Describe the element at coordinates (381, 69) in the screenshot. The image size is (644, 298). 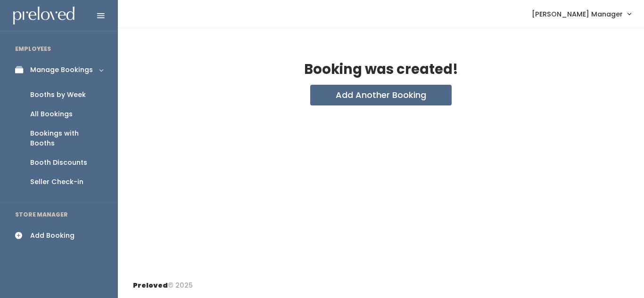
I see `h2: Booking was created!` at that location.